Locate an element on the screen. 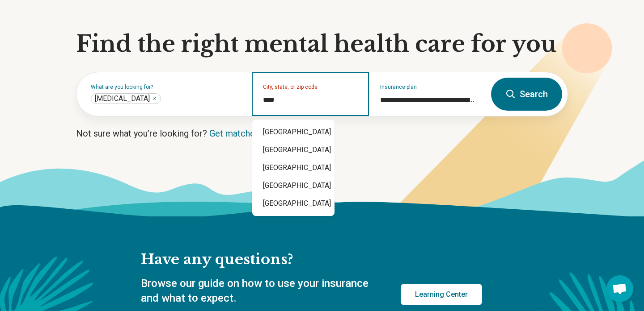  div: Open chat is located at coordinates (619, 289).